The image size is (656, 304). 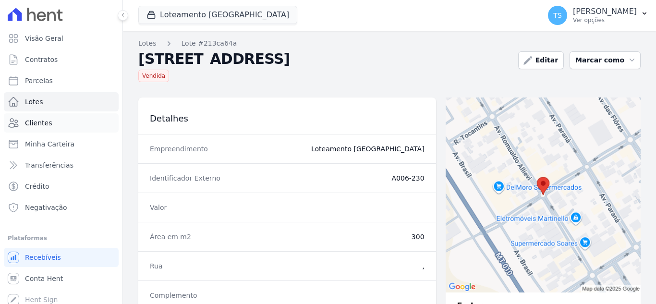 I want to click on a: Editar, so click(x=541, y=60).